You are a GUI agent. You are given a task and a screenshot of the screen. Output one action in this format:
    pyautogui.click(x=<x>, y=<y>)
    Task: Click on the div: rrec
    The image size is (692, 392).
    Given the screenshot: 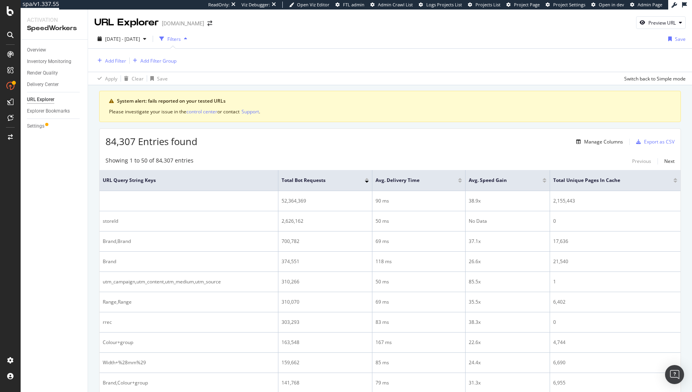 What is the action you would take?
    pyautogui.click(x=189, y=323)
    